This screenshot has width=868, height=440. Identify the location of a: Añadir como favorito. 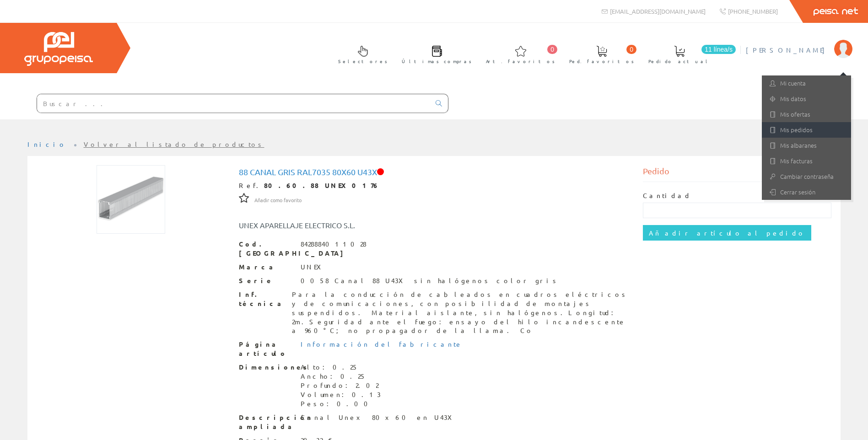
(278, 200).